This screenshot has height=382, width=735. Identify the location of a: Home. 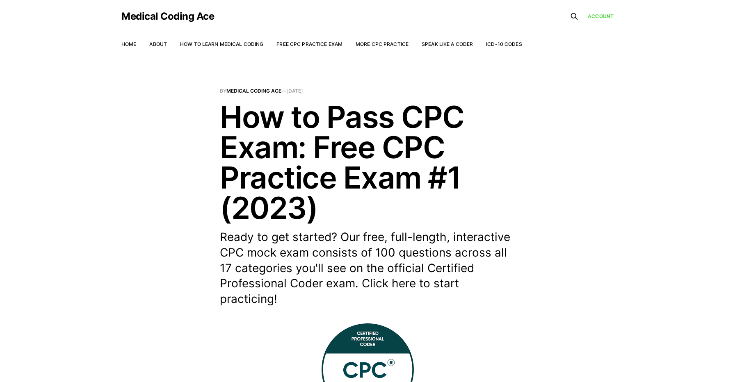
(129, 44).